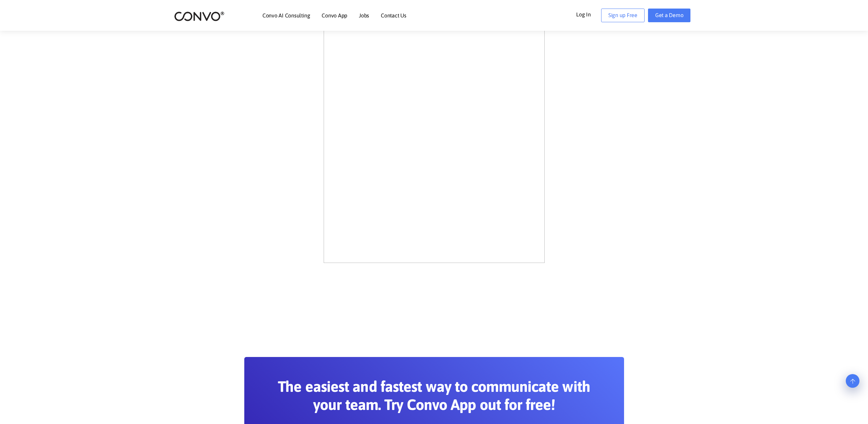  Describe the element at coordinates (394, 16) in the screenshot. I see `a: Contact Us` at that location.